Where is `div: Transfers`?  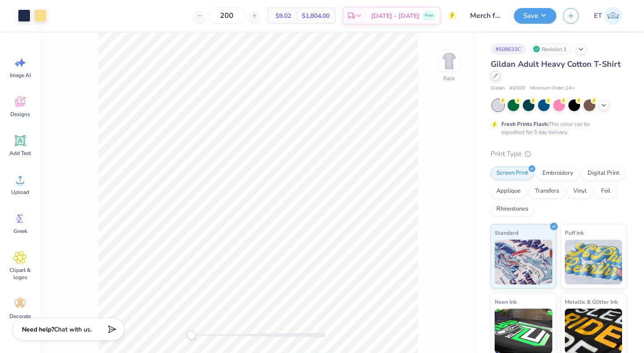
div: Transfers is located at coordinates (547, 191).